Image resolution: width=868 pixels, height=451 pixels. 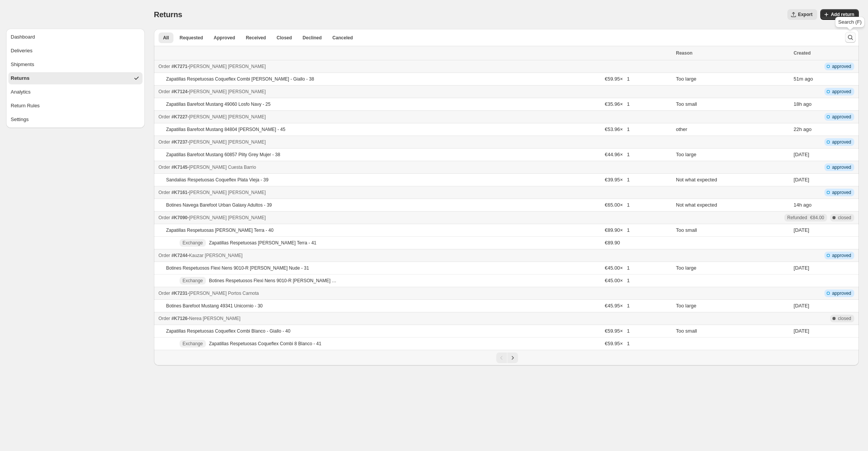 I want to click on button: Search and filter results, so click(x=850, y=38).